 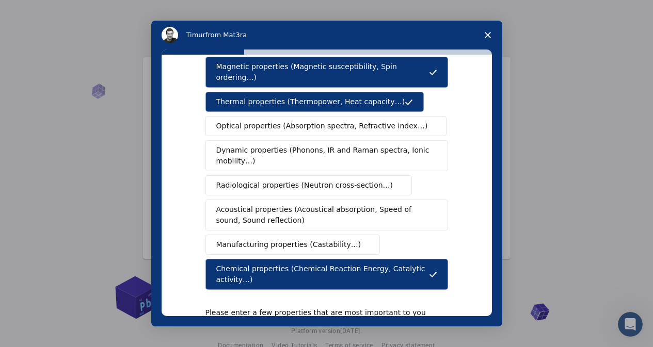 What do you see at coordinates (39, 12) in the screenshot?
I see `span: Support` at bounding box center [39, 12].